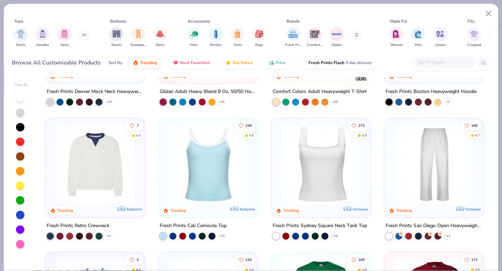 Image resolution: width=502 pixels, height=271 pixels. What do you see at coordinates (138, 260) in the screenshot?
I see `span: 6` at bounding box center [138, 260].